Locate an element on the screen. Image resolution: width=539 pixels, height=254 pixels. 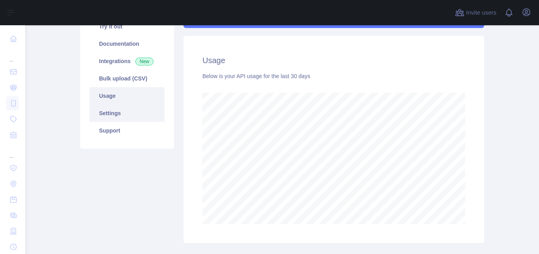
span: New is located at coordinates (144, 62).